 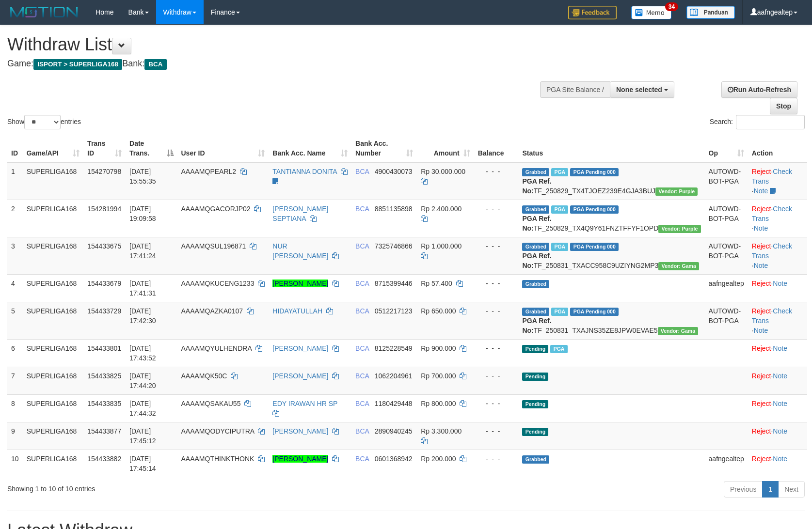 What do you see at coordinates (441, 209) in the screenshot?
I see `span: Rp 2.400.000` at bounding box center [441, 209].